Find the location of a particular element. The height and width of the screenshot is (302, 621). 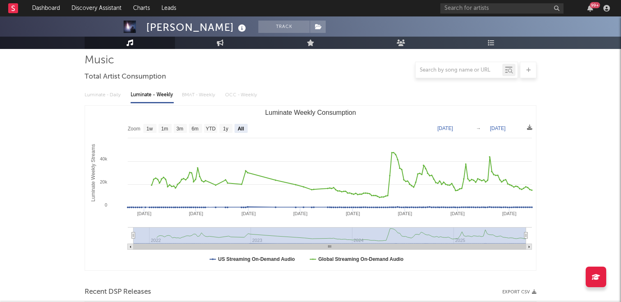

span: Music is located at coordinates (99, 60).